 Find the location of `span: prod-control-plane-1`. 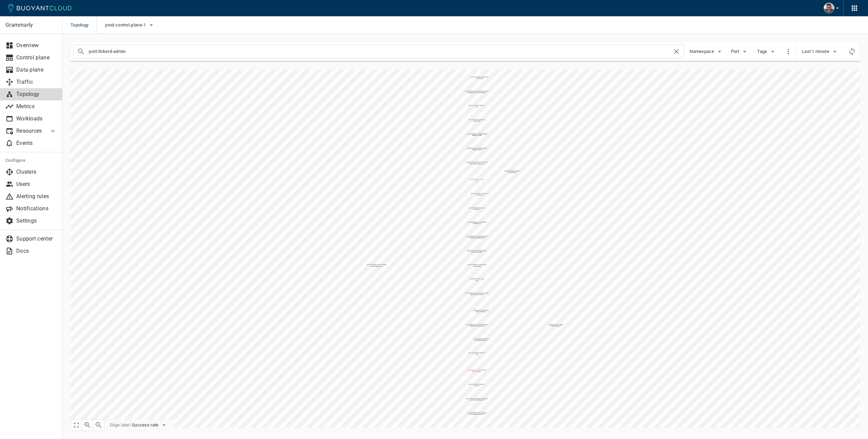

span: prod-control-plane-1 is located at coordinates (126, 25).